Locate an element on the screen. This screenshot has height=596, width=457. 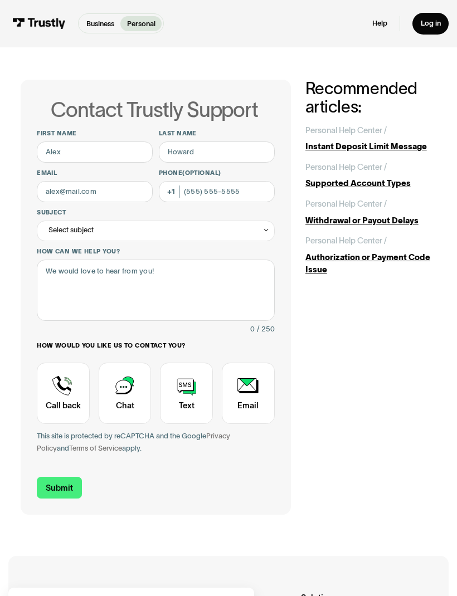
input: alex@mail.com is located at coordinates (95, 192).